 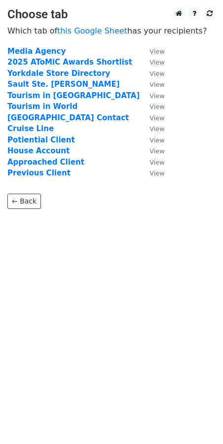 I want to click on a: this Google Sheet, so click(x=92, y=31).